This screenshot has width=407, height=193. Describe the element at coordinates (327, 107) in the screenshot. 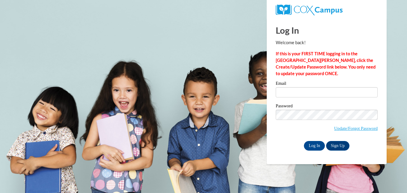

I see `label: Password` at that location.